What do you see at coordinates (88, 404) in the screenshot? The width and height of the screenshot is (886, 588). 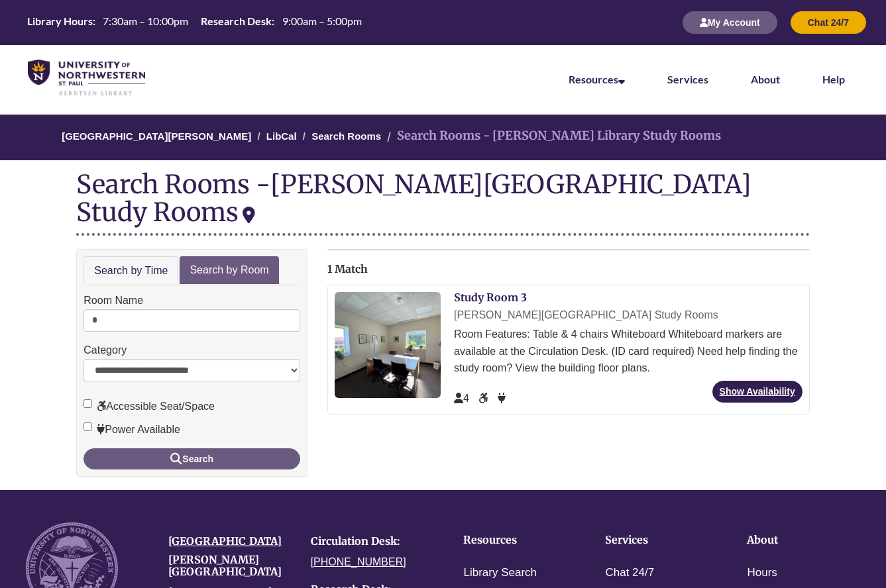 I see `input: Accessible Seat/Space` at bounding box center [88, 404].